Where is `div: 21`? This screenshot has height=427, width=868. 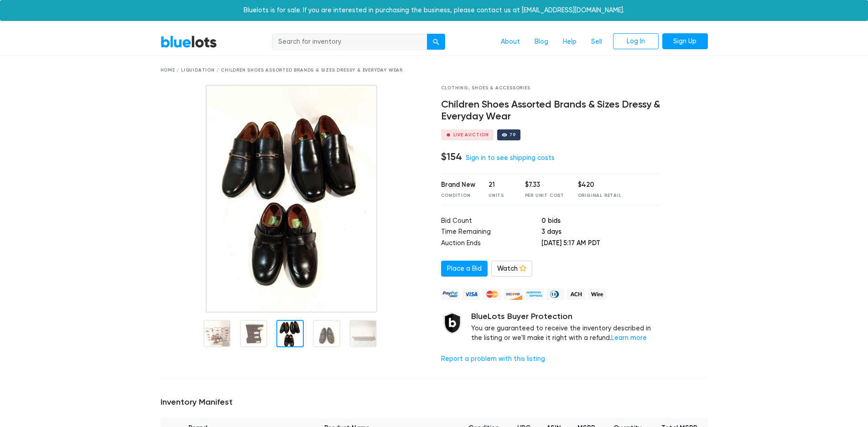
div: 21 is located at coordinates (500, 185).